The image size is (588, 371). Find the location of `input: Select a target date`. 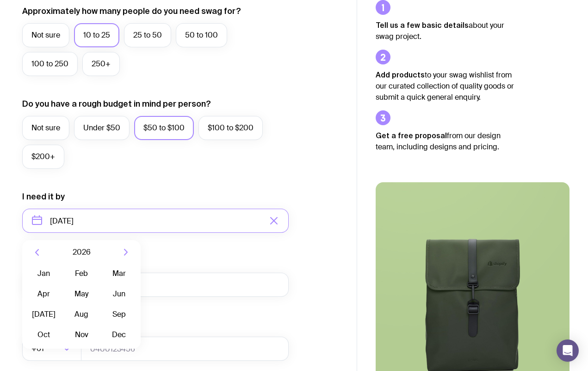

input: Select a target date is located at coordinates (156, 220).